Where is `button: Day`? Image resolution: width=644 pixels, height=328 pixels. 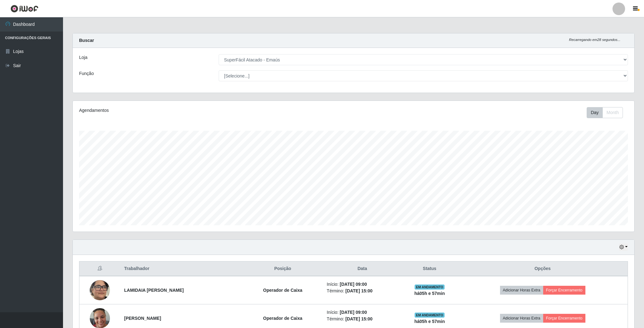 button: Day is located at coordinates (594, 112).